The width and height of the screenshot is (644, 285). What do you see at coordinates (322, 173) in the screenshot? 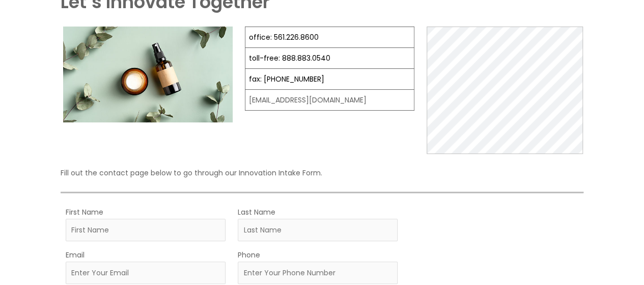
I see `p: Fill out the contact page below to go through our Innovation Intake Form.` at bounding box center [322, 173].